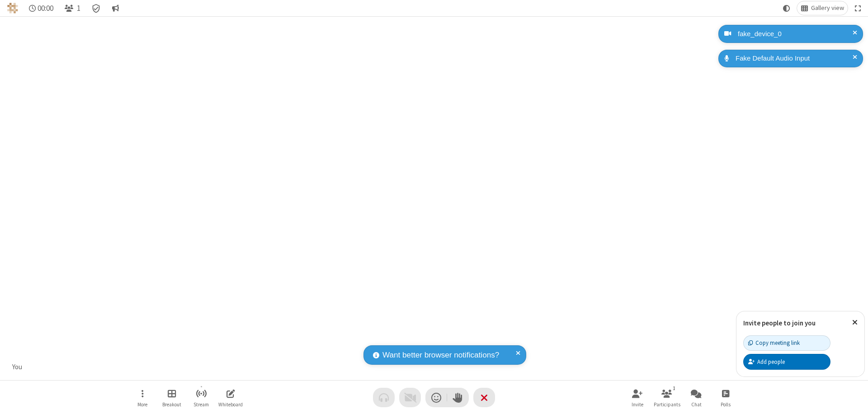 Image resolution: width=868 pixels, height=414 pixels. Describe the element at coordinates (230, 397) in the screenshot. I see `button: Open shared whiteboard` at that location.